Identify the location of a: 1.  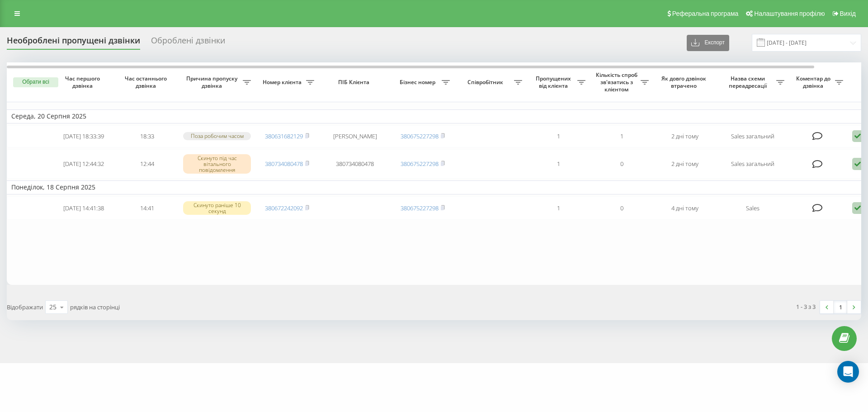
(841, 307).